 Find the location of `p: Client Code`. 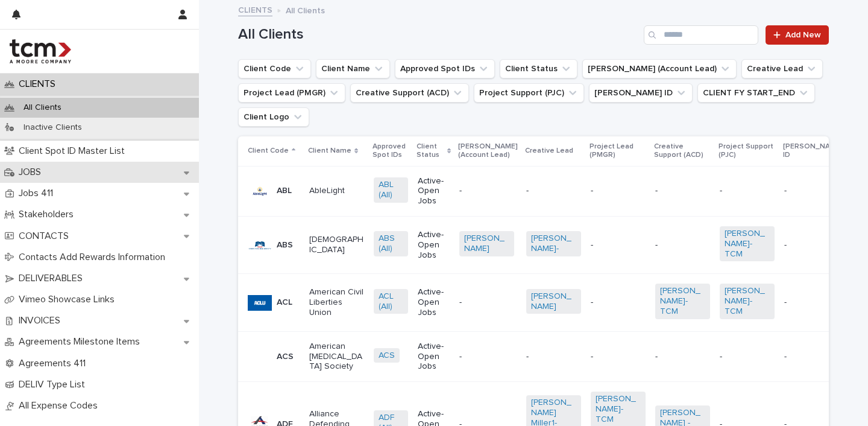

p: Client Code is located at coordinates (268, 151).